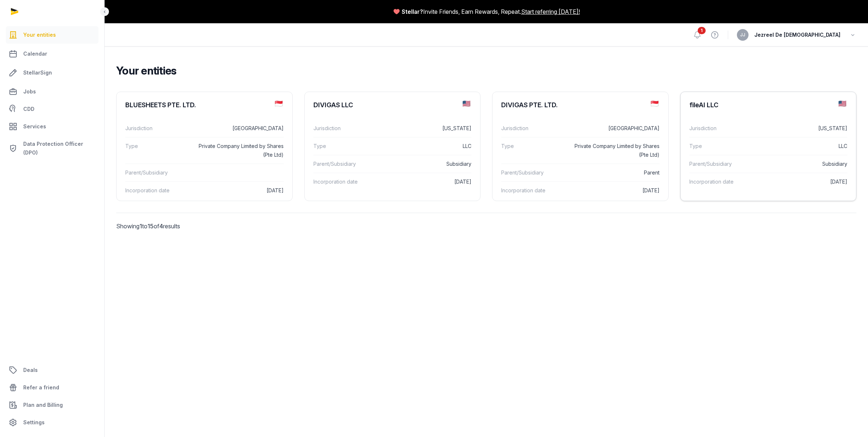 The height and width of the screenshot is (437, 868). Describe the element at coordinates (37, 73) in the screenshot. I see `span: StellarSign` at that location.